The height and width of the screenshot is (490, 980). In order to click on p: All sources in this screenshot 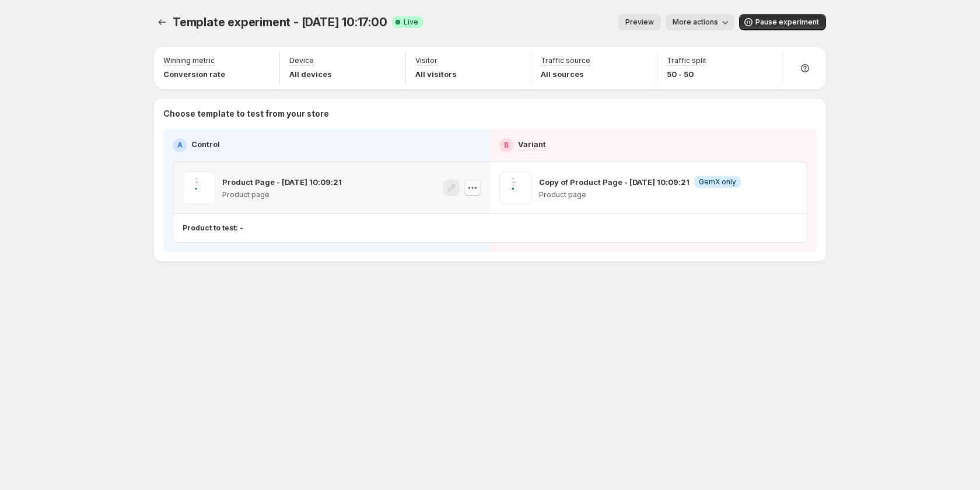, I will do `click(565, 74)`.